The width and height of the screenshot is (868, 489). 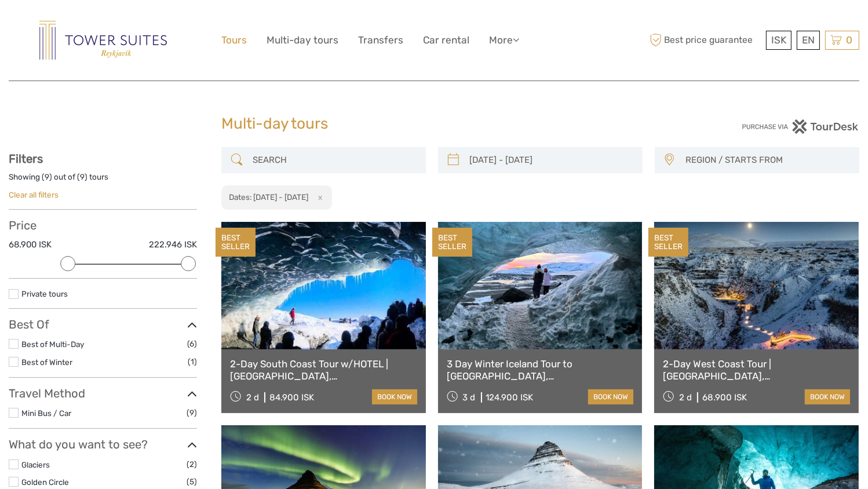 I want to click on button: x, so click(x=318, y=197).